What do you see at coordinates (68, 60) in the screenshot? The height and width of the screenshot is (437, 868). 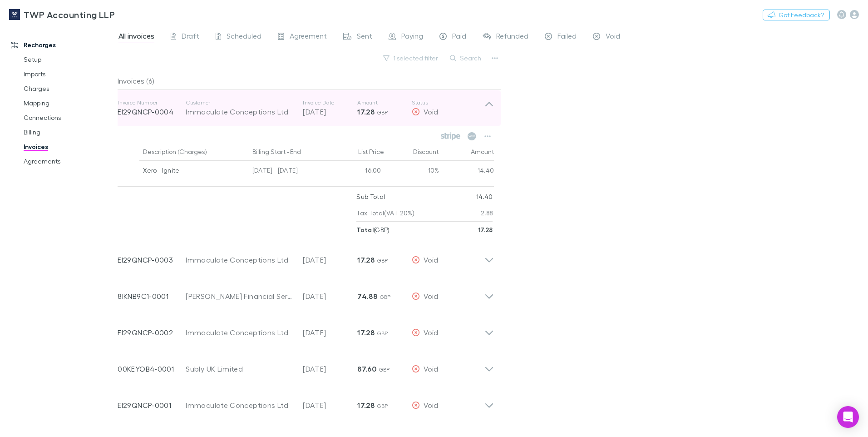 I see `a: Setup` at bounding box center [68, 60].